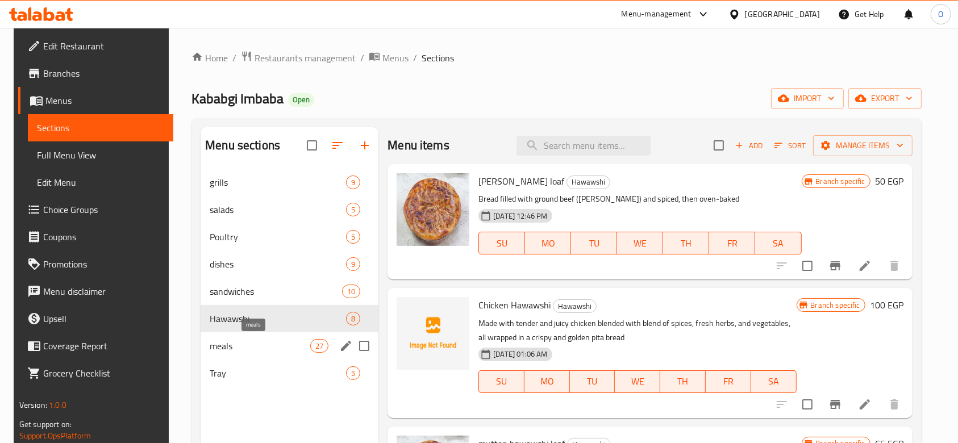 This screenshot has height=443, width=958. Describe the element at coordinates (96, 73) in the screenshot. I see `a: Branches` at that location.